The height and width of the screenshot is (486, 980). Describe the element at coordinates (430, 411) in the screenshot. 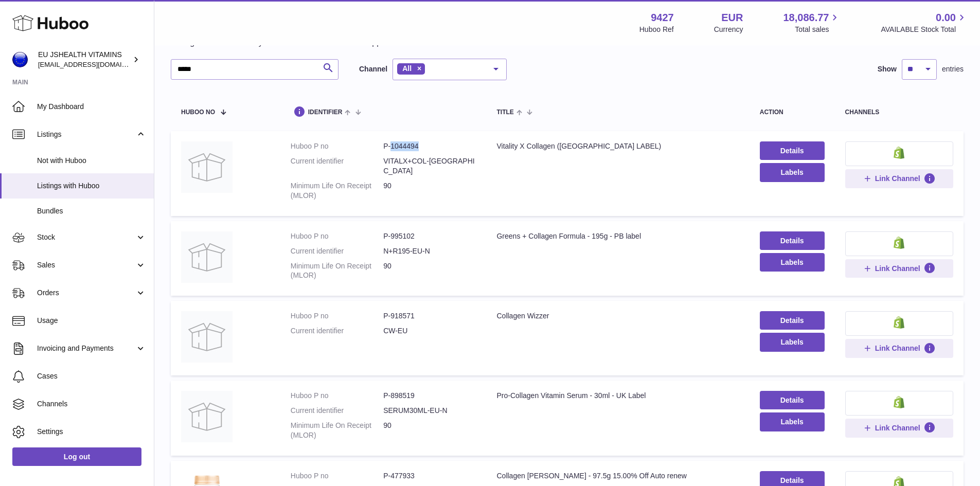

I see `dd: SERUM30ML-EU-N` at that location.